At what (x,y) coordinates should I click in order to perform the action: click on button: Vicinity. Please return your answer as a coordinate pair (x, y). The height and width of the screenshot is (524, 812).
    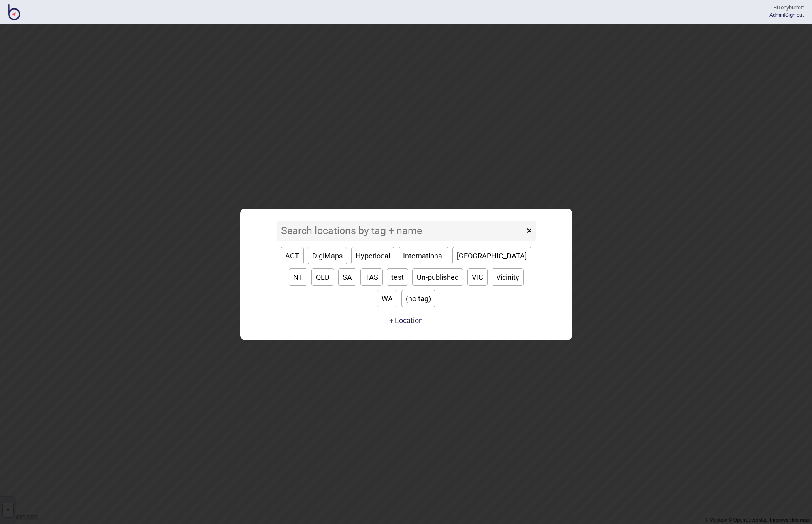
    Looking at the image, I should click on (508, 277).